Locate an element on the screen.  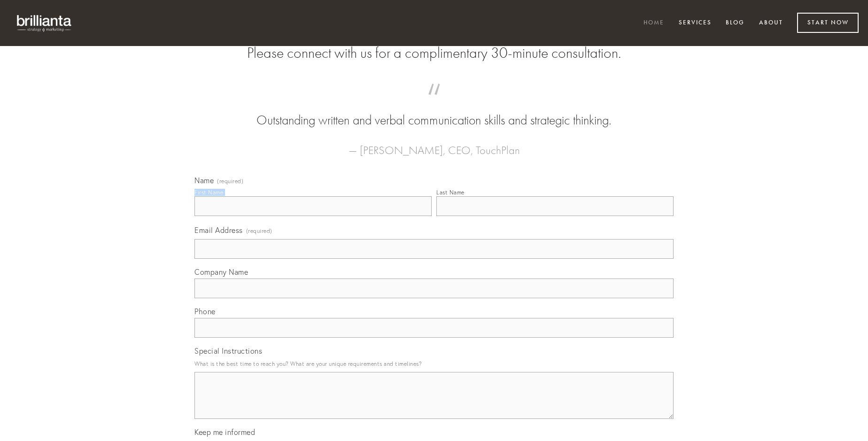
a: Services is located at coordinates (695, 23).